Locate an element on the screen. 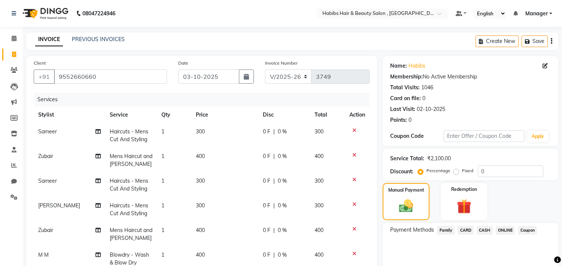 The width and height of the screenshot is (562, 266). div: Last Visit: is located at coordinates (402, 109).